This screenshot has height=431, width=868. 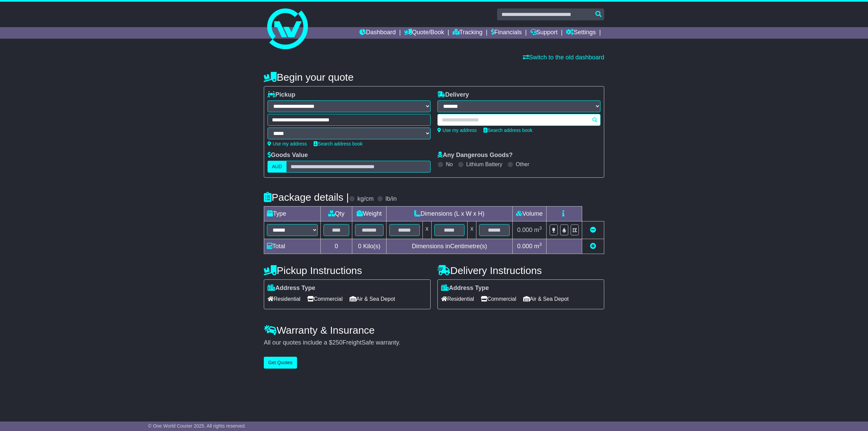 I want to click on a: Add new item, so click(x=593, y=246).